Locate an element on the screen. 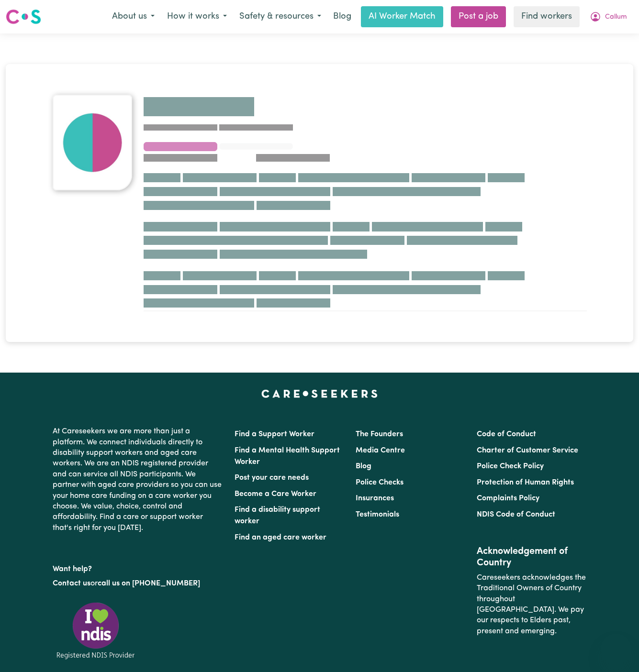 The width and height of the screenshot is (639, 672). a: Contact us is located at coordinates (71, 583).